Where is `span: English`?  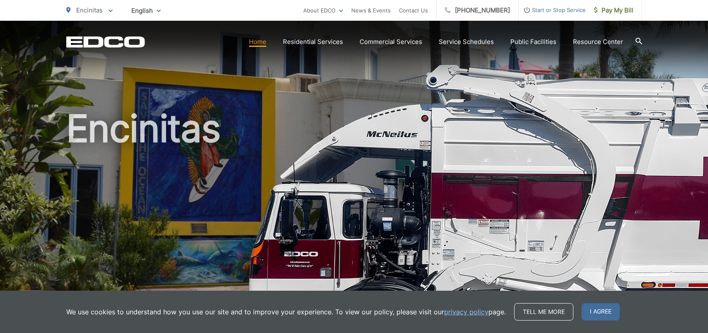
span: English is located at coordinates (146, 10).